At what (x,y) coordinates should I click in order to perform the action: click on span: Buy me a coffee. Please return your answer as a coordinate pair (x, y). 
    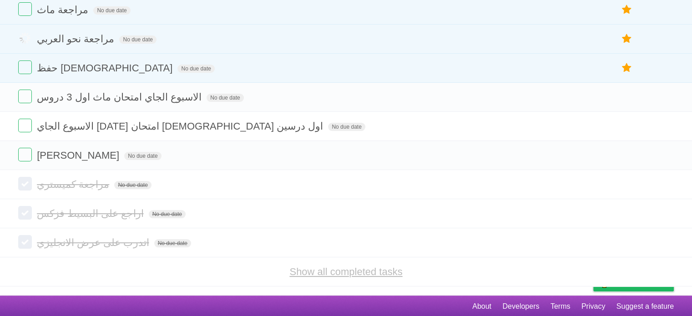
    Looking at the image, I should click on (640, 283).